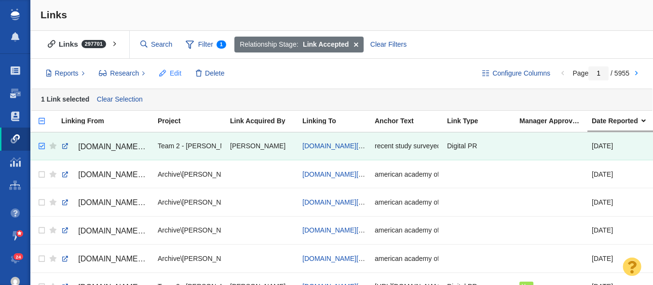 The width and height of the screenshot is (653, 285). What do you see at coordinates (122, 74) in the screenshot?
I see `button: Research` at bounding box center [122, 74].